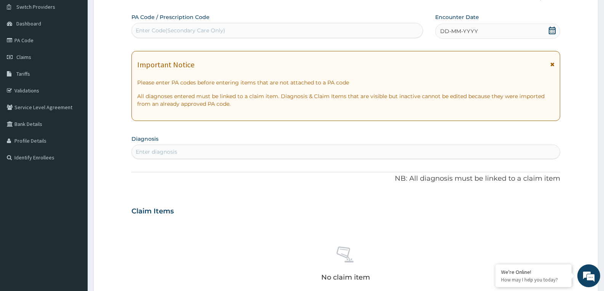 Image resolution: width=604 pixels, height=291 pixels. Describe the element at coordinates (533, 280) in the screenshot. I see `p: How may I help you today?` at that location.